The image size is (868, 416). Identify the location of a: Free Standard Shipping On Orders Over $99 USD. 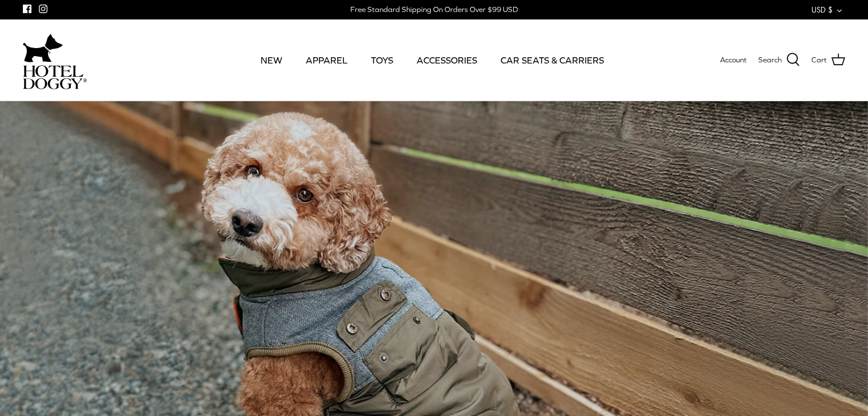
(433, 10).